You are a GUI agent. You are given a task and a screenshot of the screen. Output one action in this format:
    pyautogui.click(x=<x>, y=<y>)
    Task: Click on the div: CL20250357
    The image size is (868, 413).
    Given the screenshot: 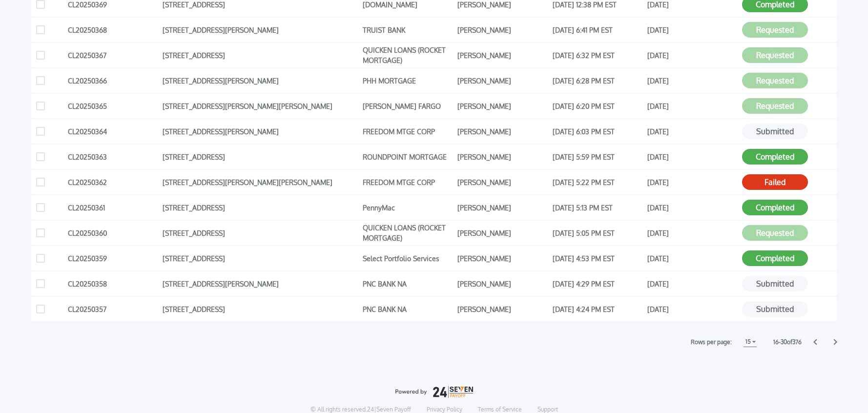 What is the action you would take?
    pyautogui.click(x=113, y=309)
    